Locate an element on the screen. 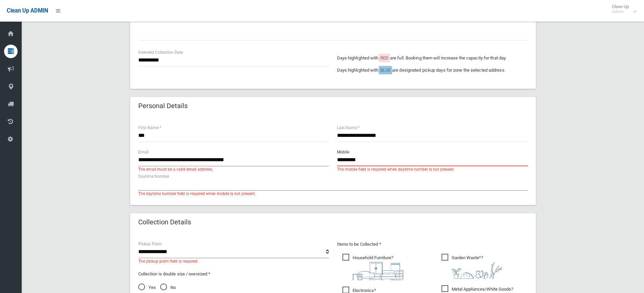  span: BLUE is located at coordinates (385, 70).